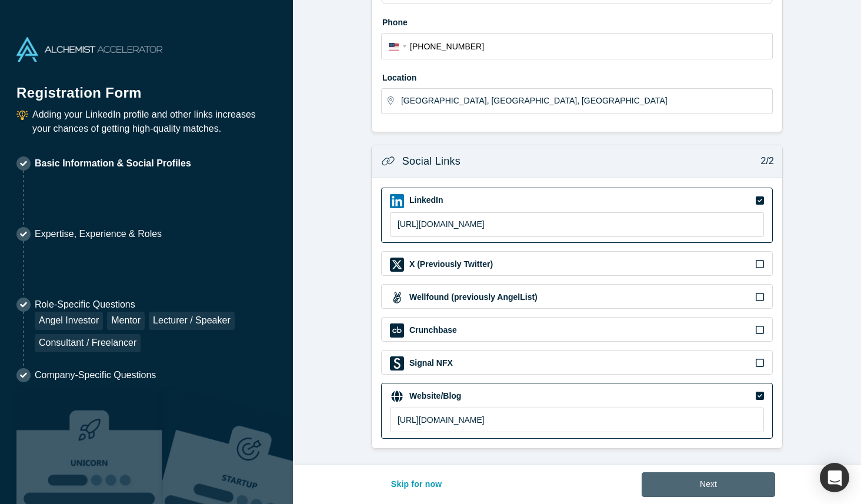 This screenshot has height=504, width=861. Describe the element at coordinates (155, 304) in the screenshot. I see `p: Role-Specific Questions` at that location.